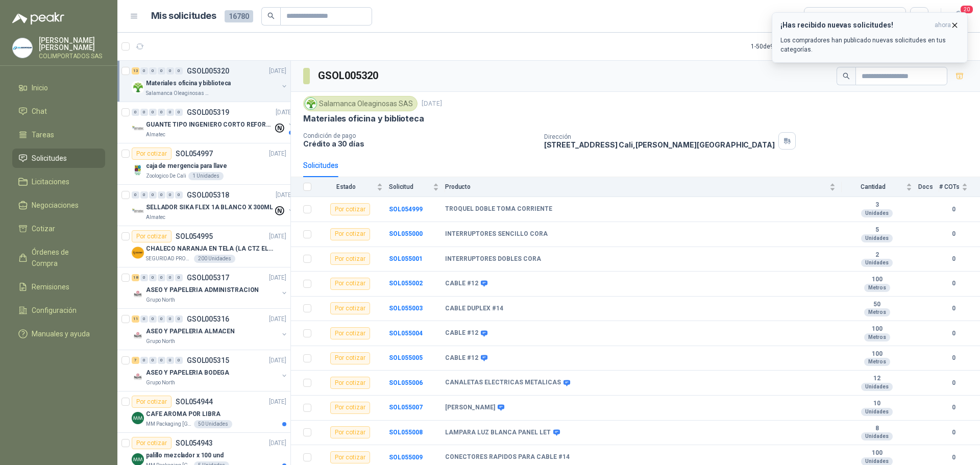 The width and height of the screenshot is (980, 465). What do you see at coordinates (184, 16) in the screenshot?
I see `h1: Mis solicitudes` at bounding box center [184, 16].